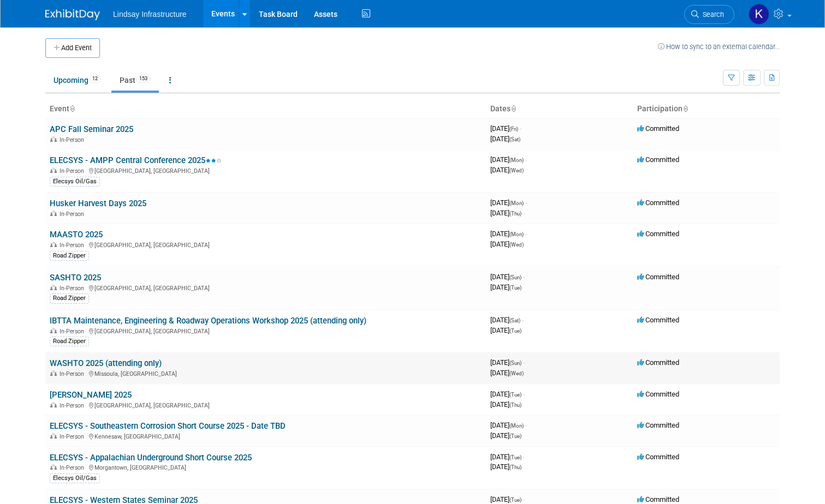 Image resolution: width=825 pixels, height=504 pixels. What do you see at coordinates (72, 14) in the screenshot?
I see `img: ExhibitDay` at bounding box center [72, 14].